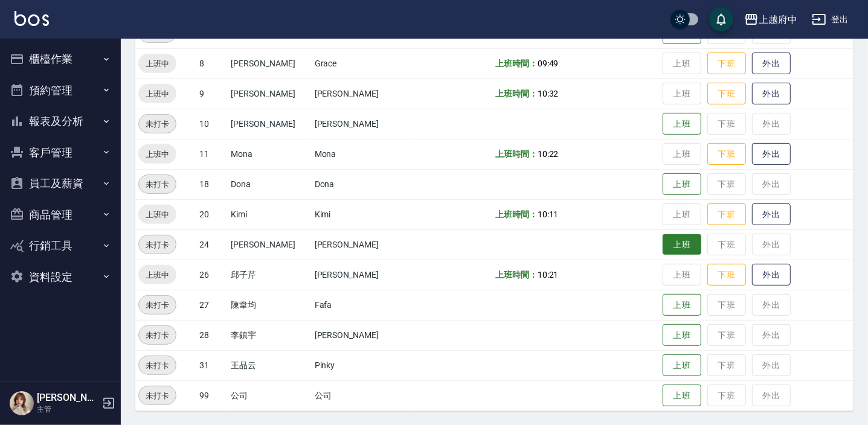  Describe the element at coordinates (212, 124) in the screenshot. I see `td: 10` at that location.